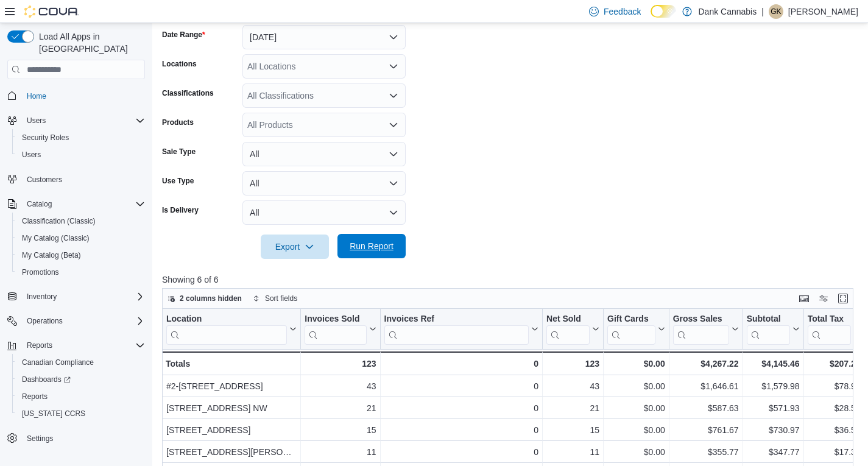 The width and height of the screenshot is (868, 466). I want to click on span: Canadian Compliance, so click(81, 362).